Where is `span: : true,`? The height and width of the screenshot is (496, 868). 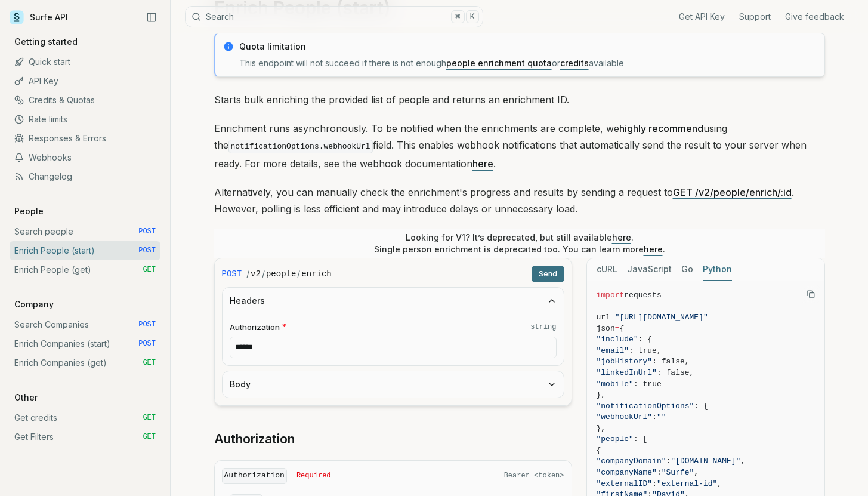
span: : true, is located at coordinates (644, 351).